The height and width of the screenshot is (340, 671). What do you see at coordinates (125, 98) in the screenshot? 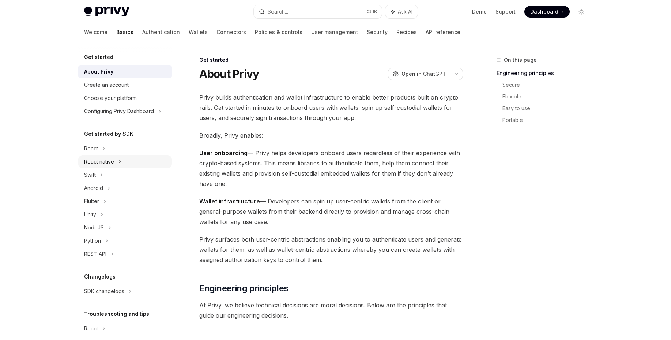
I see `a: Choose your platform` at bounding box center [125, 98].